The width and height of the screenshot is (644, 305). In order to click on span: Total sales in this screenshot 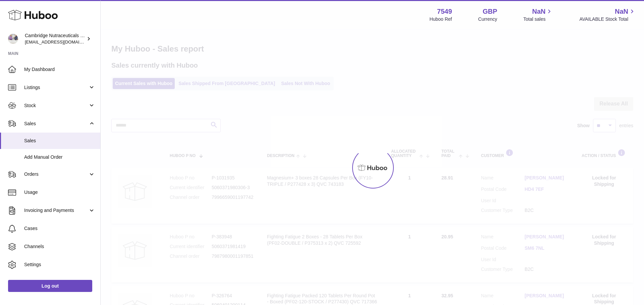, I will do `click(538, 19)`.